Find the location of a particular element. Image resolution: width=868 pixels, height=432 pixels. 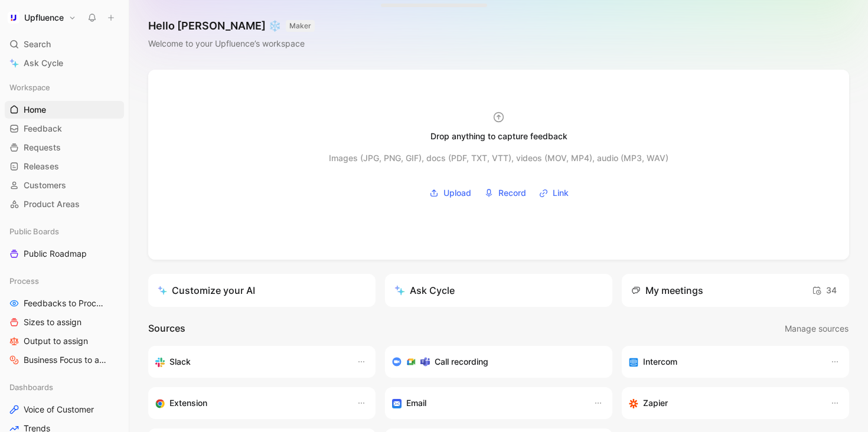

div: Sync your customers, send feedback and get updates in Intercom is located at coordinates (723, 363).